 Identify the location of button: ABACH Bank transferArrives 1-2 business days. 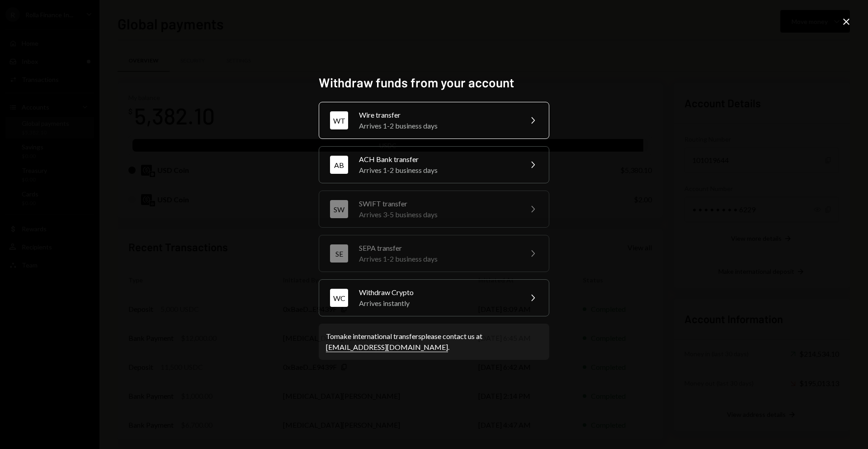
(434, 165).